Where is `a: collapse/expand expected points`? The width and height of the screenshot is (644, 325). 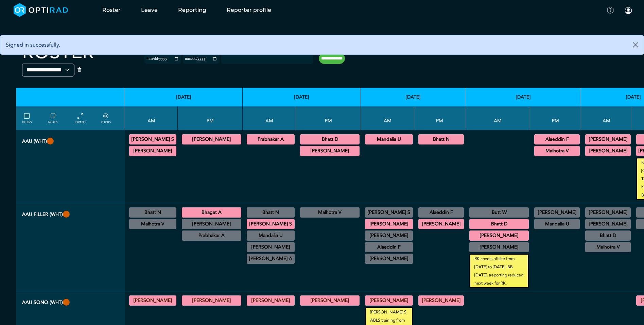 a: collapse/expand expected points is located at coordinates (105, 118).